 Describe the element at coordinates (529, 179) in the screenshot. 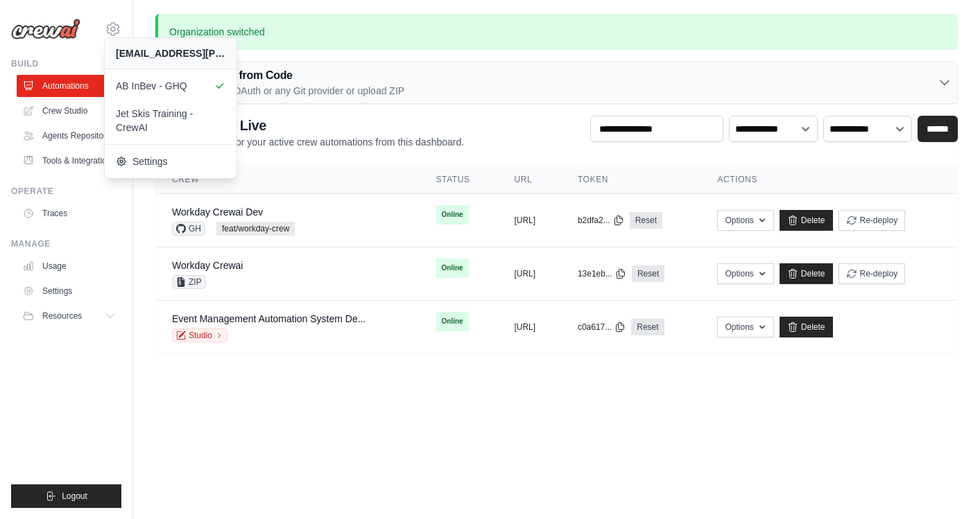

I see `th: URL` at that location.